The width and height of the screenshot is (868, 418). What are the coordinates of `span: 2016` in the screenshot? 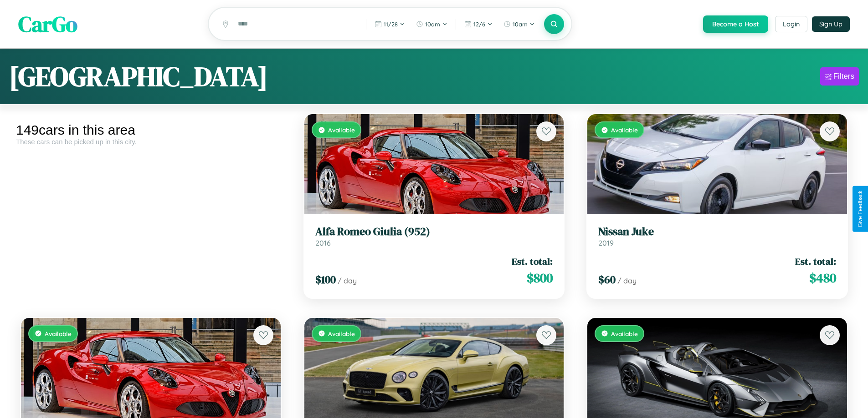 It's located at (323, 243).